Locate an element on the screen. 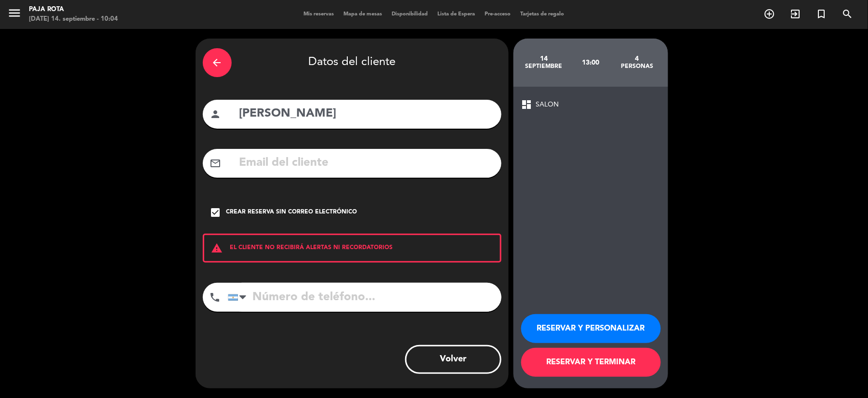  button: RESERVAR Y TERMINAR is located at coordinates (591, 363).